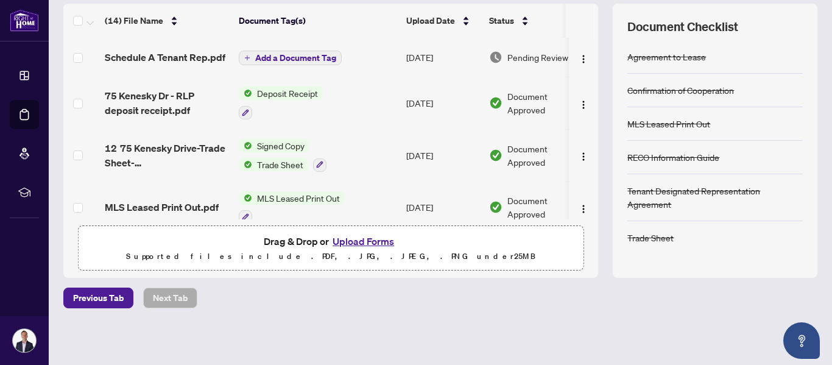 The height and width of the screenshot is (365, 832). Describe the element at coordinates (98, 298) in the screenshot. I see `span: Previous Tab` at that location.